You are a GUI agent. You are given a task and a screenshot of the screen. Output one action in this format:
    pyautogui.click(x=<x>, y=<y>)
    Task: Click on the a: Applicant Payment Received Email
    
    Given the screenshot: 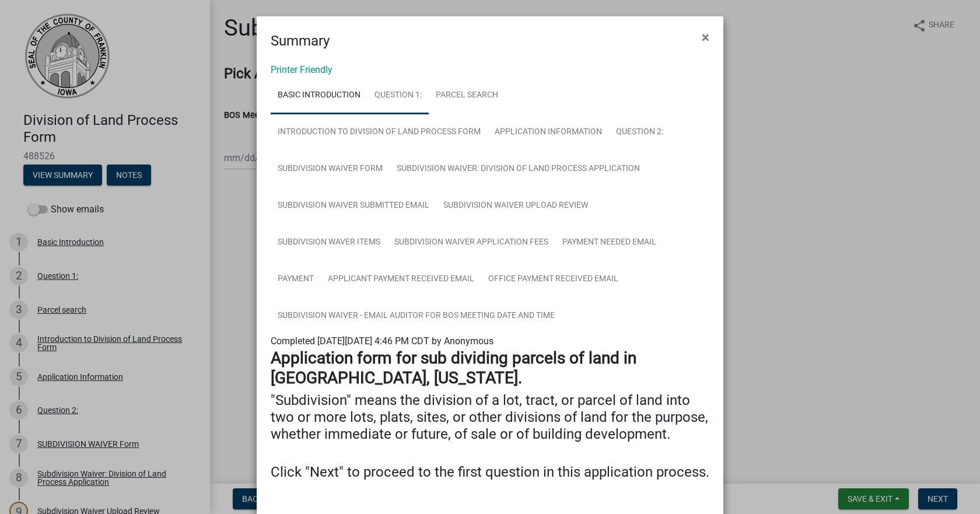 What is the action you would take?
    pyautogui.click(x=401, y=280)
    